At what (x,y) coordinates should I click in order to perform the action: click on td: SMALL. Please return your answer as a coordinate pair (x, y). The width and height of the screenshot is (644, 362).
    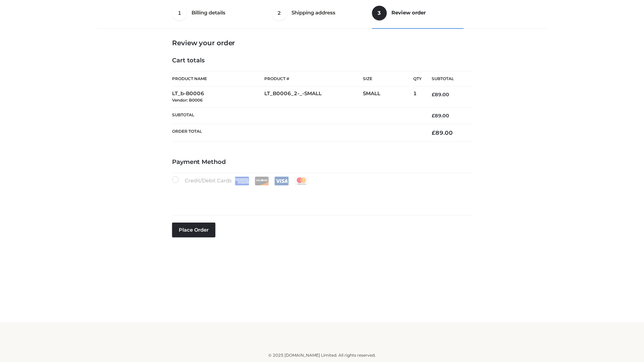
    Looking at the image, I should click on (388, 97).